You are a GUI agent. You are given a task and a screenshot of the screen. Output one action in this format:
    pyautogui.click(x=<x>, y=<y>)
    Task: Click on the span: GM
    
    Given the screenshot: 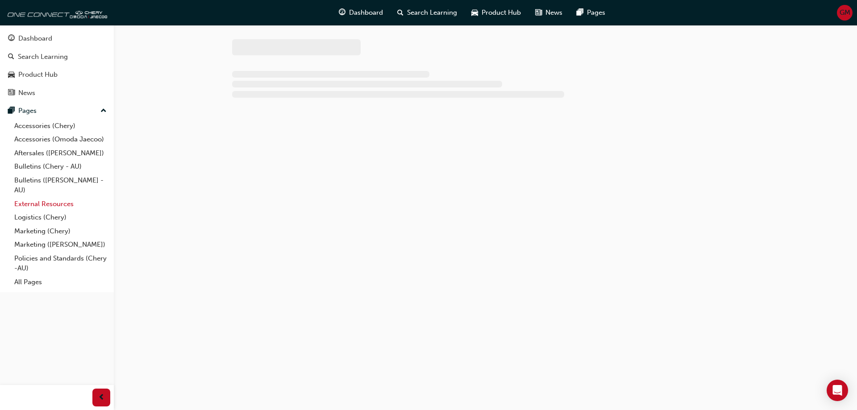 What is the action you would take?
    pyautogui.click(x=845, y=13)
    